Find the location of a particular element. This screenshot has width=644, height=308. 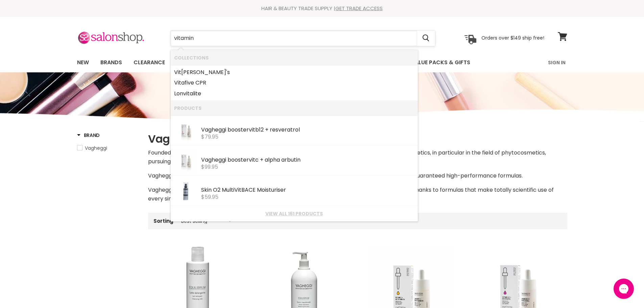

span: Brand is located at coordinates (89, 135).